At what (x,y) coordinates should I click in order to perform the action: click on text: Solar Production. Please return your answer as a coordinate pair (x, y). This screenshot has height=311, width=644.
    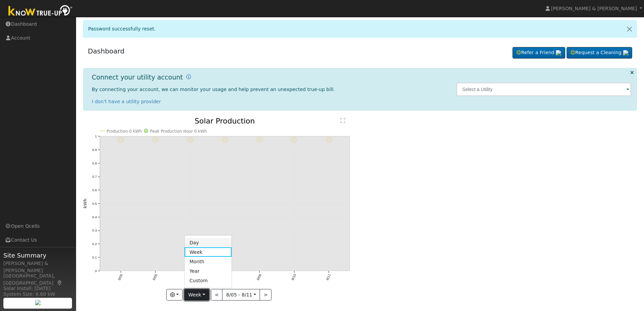
    Looking at the image, I should click on (225, 121).